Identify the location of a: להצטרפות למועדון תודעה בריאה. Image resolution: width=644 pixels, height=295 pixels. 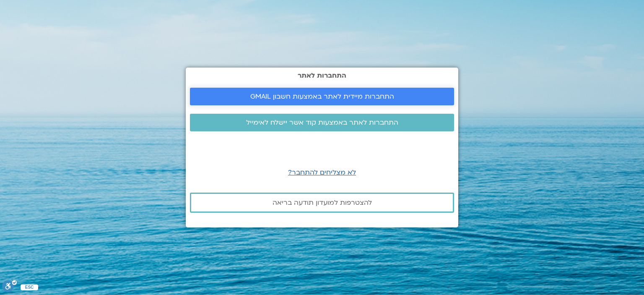
(322, 203).